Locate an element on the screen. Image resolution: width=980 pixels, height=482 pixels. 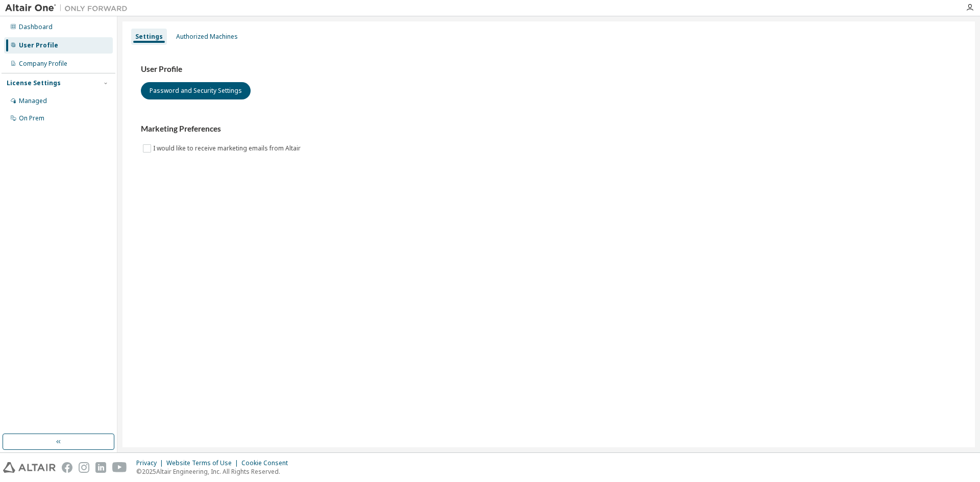
div: Website Terms of Use is located at coordinates (204, 463).